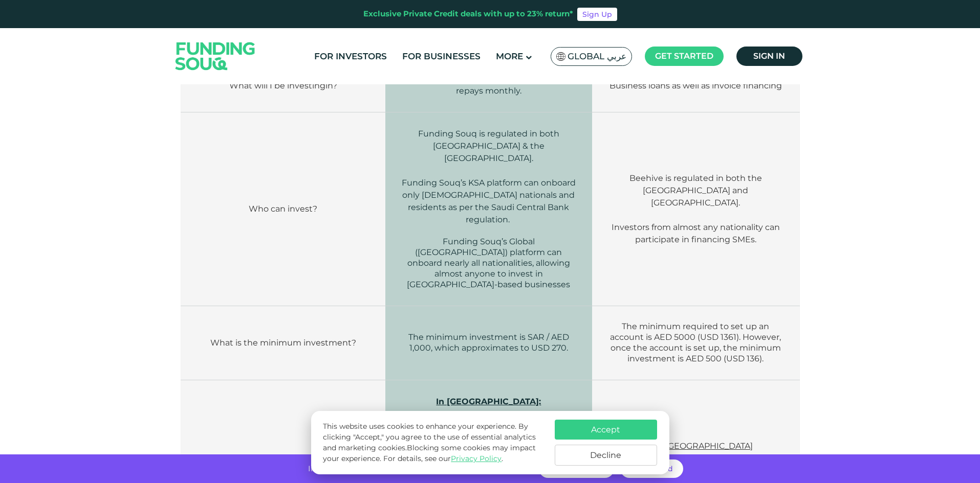 The width and height of the screenshot is (980, 483). I want to click on p: This website uses cookies to enhance your experience. By clicking "Accept," you agree to the use ..., so click(433, 443).